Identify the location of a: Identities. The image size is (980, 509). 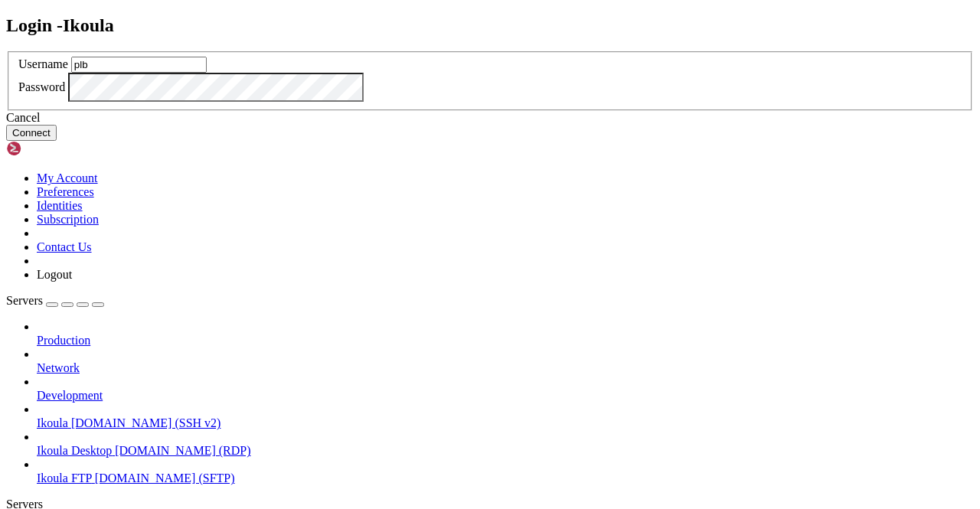
(59, 205).